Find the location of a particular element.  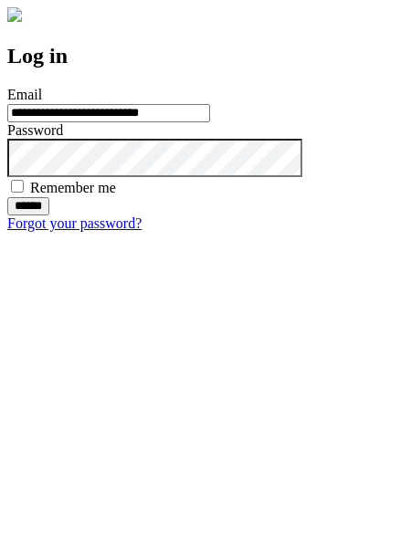

h2: Log in is located at coordinates (205, 56).